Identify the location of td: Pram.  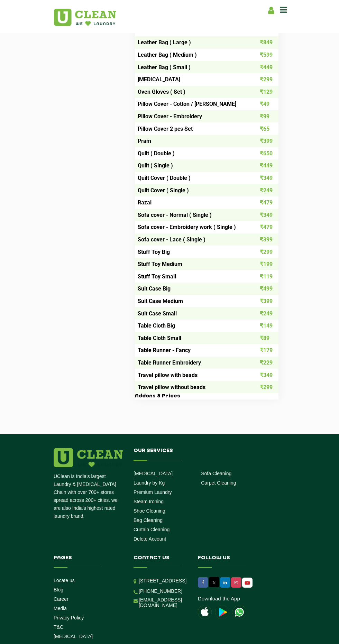
(192, 141).